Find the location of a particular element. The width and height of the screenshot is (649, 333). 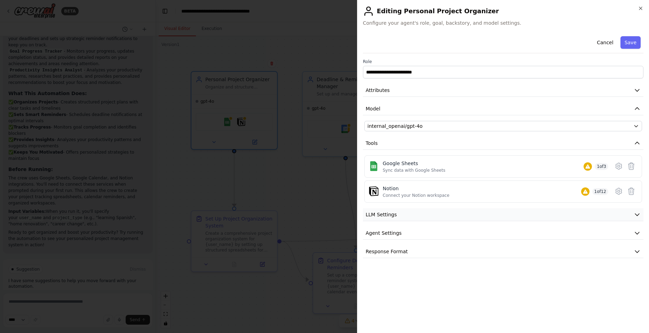

h2: Editing Personal Project Organizer is located at coordinates (503, 11).